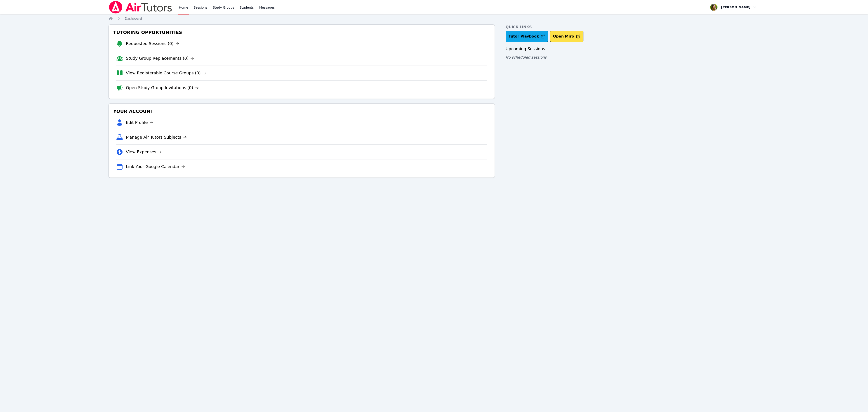 The height and width of the screenshot is (412, 868). What do you see at coordinates (267, 7) in the screenshot?
I see `span: Messages` at bounding box center [267, 7].